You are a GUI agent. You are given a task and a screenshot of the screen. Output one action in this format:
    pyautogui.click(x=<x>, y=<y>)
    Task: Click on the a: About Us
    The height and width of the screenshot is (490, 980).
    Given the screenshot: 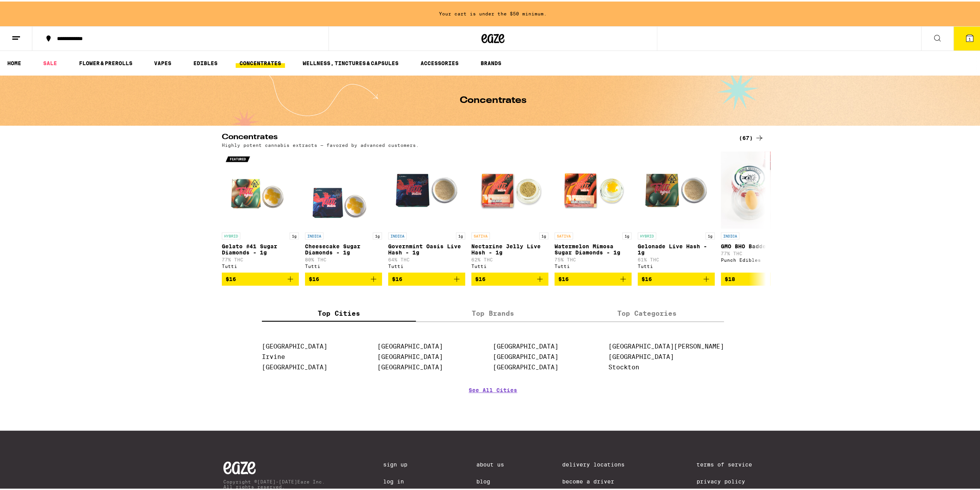 What is the action you would take?
    pyautogui.click(x=490, y=463)
    